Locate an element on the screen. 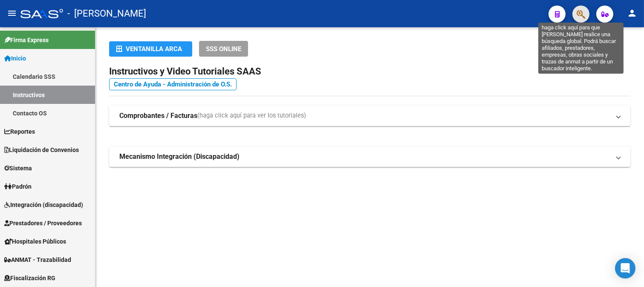  span: Reportes is located at coordinates (19, 131).